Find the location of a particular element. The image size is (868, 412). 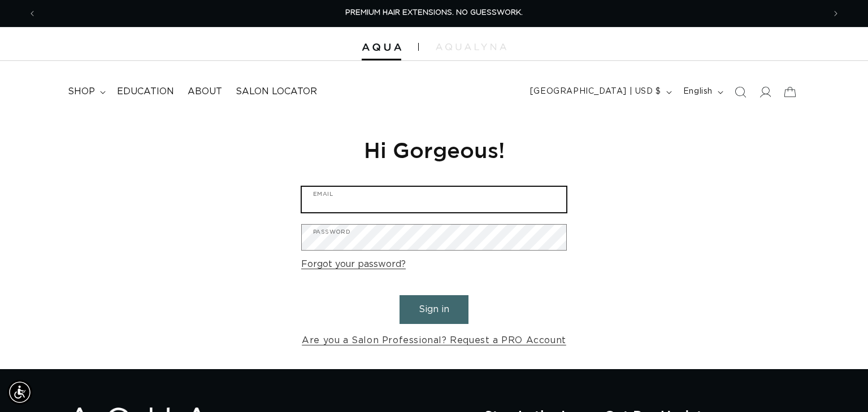

button: Previous announcement is located at coordinates (32, 14).